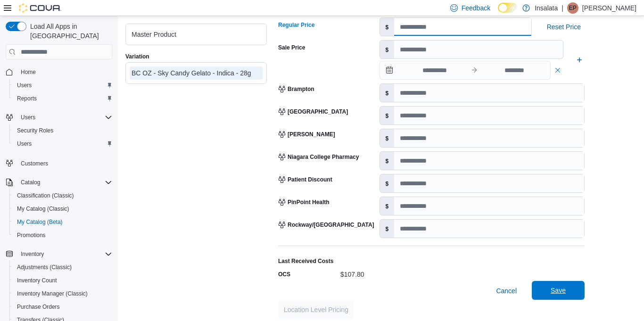  What do you see at coordinates (138, 57) in the screenshot?
I see `label: Variation` at bounding box center [138, 57].